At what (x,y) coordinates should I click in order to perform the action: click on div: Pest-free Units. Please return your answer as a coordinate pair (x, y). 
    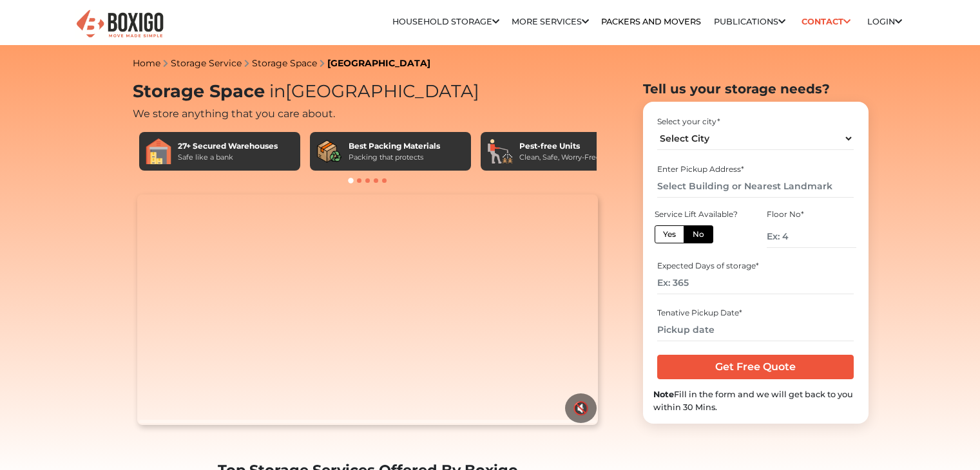
    Looking at the image, I should click on (560, 147).